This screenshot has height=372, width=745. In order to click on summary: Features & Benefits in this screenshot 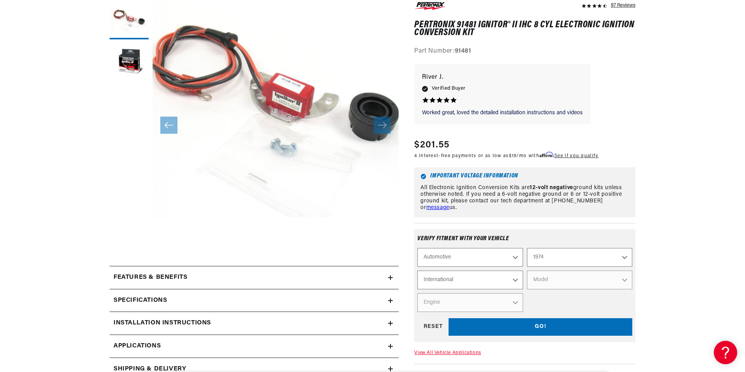, I will do `click(254, 278)`.